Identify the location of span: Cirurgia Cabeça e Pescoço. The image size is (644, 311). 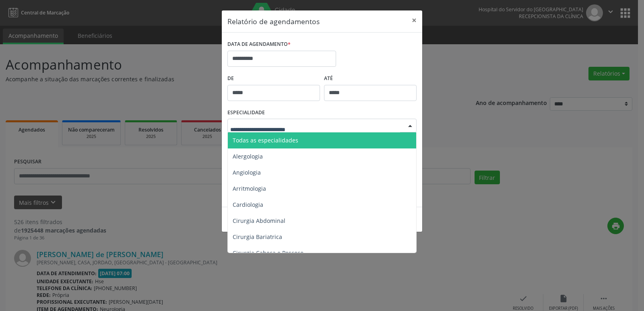
(268, 252).